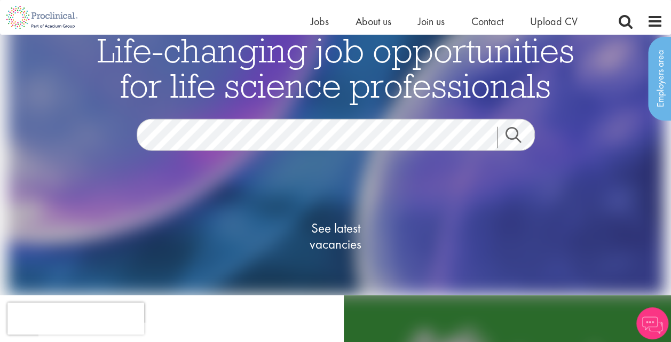 The width and height of the screenshot is (671, 342). Describe the element at coordinates (553, 21) in the screenshot. I see `a: Upload CV` at that location.